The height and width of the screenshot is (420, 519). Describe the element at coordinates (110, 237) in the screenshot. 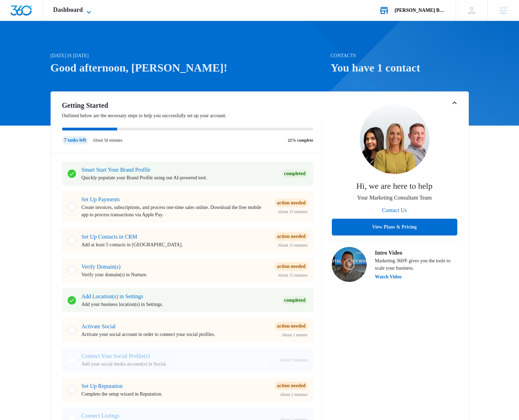

I see `a: Set Up Contacts in CRM` at that location.